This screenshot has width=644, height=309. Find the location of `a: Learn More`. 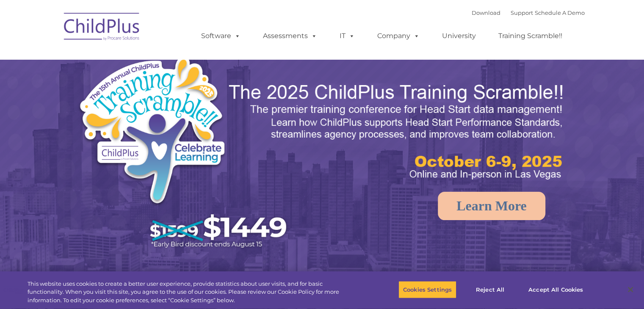

a: Learn More is located at coordinates (492, 206).